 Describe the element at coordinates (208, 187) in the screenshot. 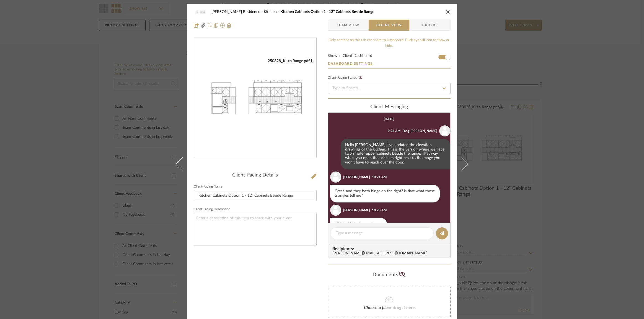

I see `label: Client-Facing Name` at that location.